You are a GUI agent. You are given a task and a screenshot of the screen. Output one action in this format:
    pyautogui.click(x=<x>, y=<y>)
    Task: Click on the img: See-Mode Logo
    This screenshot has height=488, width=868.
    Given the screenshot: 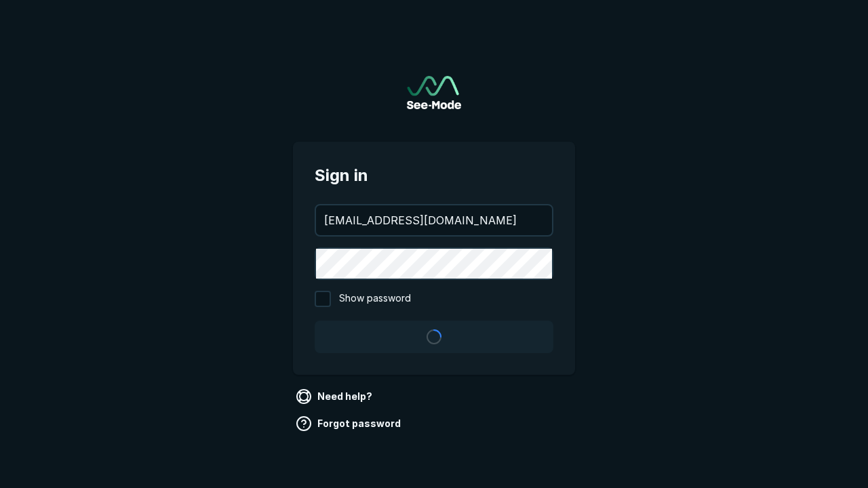 What is the action you would take?
    pyautogui.click(x=434, y=92)
    